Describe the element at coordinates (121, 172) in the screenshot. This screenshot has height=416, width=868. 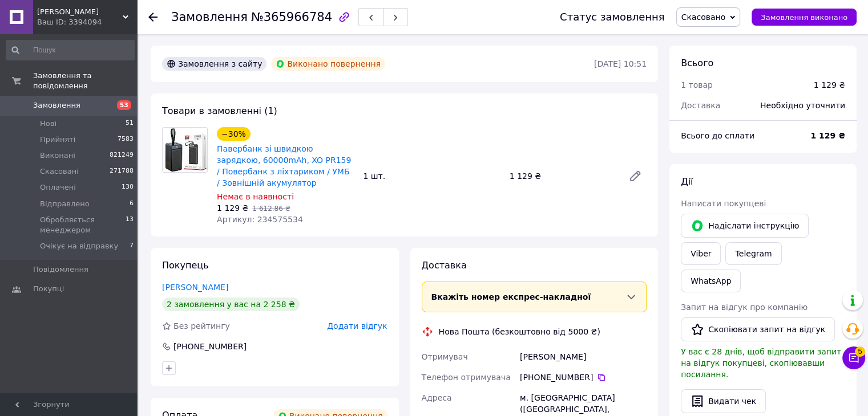
I see `span: 271788` at that location.